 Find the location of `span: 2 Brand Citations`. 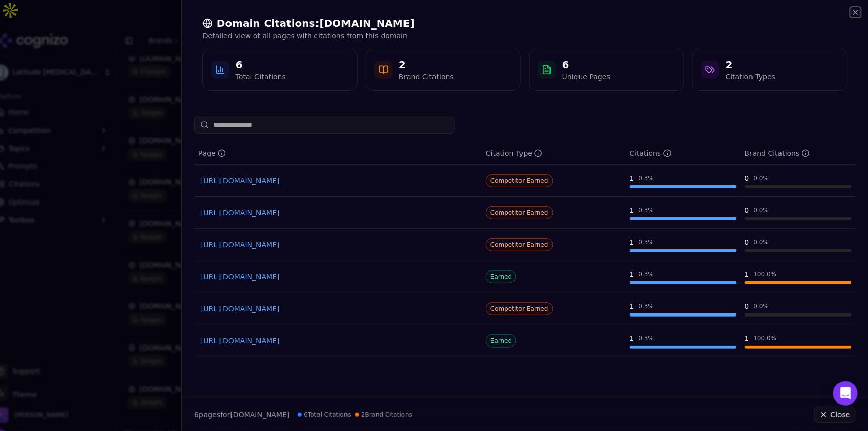

span: 2 Brand Citations is located at coordinates (384, 415).